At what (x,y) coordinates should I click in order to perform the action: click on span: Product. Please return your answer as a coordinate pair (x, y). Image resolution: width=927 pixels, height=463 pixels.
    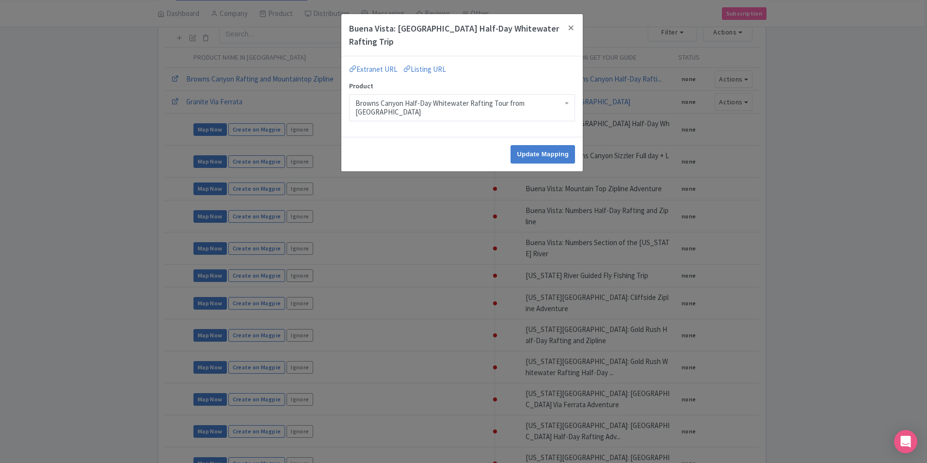
    Looking at the image, I should click on (361, 86).